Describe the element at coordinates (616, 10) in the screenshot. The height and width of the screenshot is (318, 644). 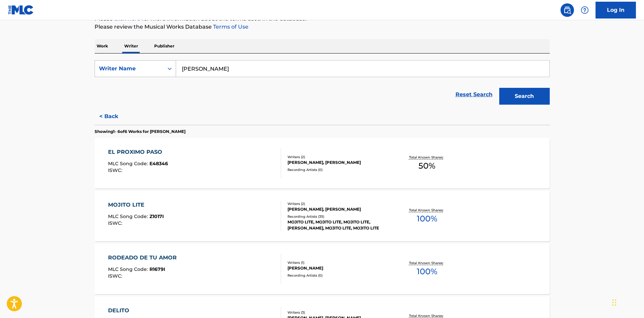
I see `a: Log In` at that location.